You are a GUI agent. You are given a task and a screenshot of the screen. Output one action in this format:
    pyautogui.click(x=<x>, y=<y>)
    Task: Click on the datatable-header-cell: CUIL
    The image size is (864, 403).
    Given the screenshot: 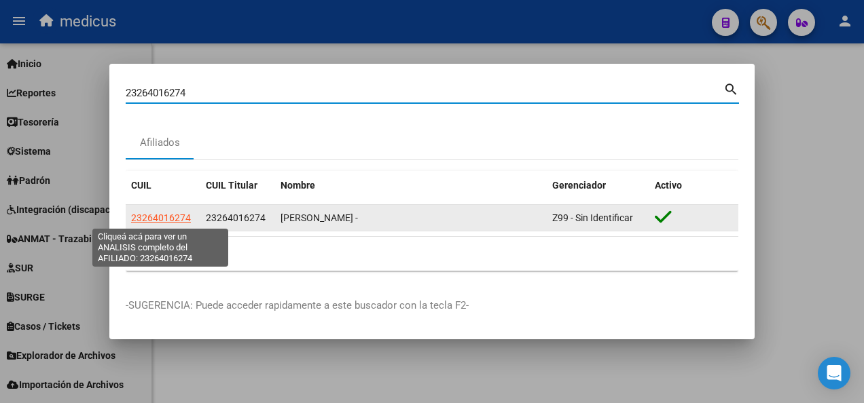 What is the action you would take?
    pyautogui.click(x=163, y=185)
    